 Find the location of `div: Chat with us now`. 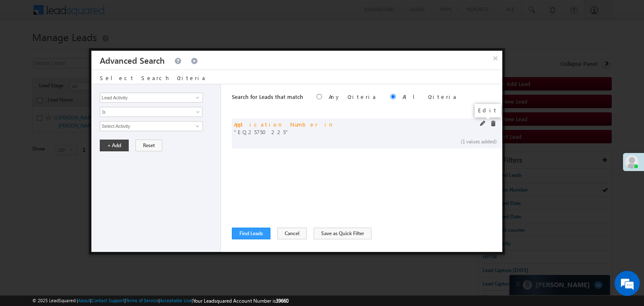

div: Chat with us now is located at coordinates (92, 49).